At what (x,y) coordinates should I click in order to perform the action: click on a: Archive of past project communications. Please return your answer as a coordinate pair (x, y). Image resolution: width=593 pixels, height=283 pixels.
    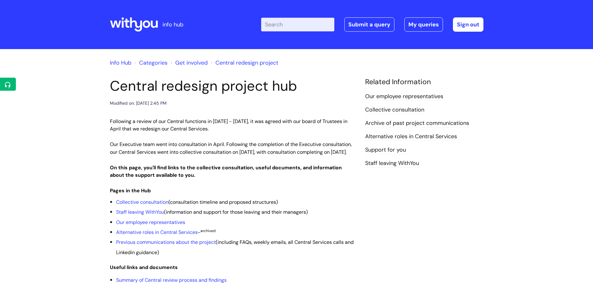
    Looking at the image, I should click on (417, 124).